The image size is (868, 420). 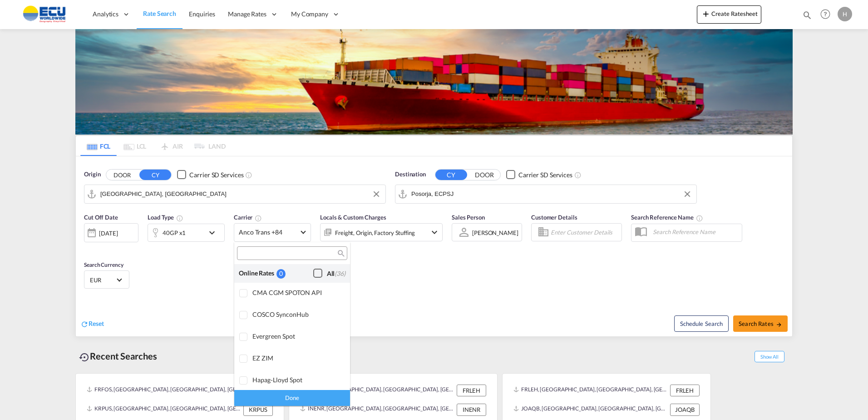 What do you see at coordinates (257, 273) in the screenshot?
I see `div: Online Rates` at bounding box center [257, 273].